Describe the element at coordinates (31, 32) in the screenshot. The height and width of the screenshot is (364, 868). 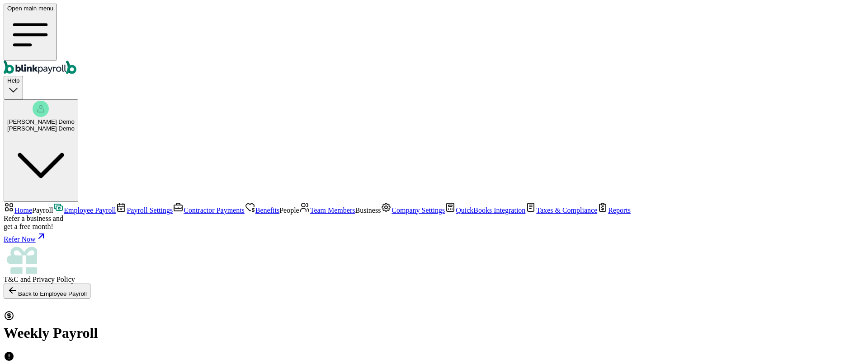
I see `button: Open main menu` at that location.